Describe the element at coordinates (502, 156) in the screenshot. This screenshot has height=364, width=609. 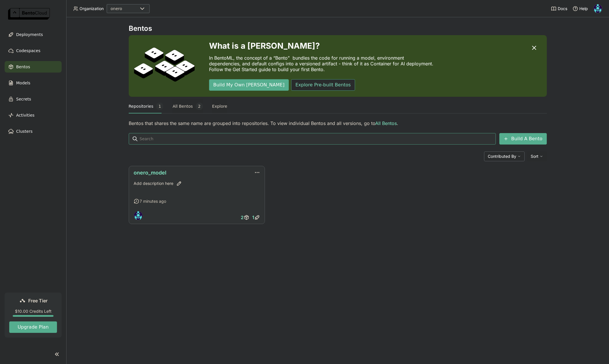
I see `span: Contributed By` at that location.